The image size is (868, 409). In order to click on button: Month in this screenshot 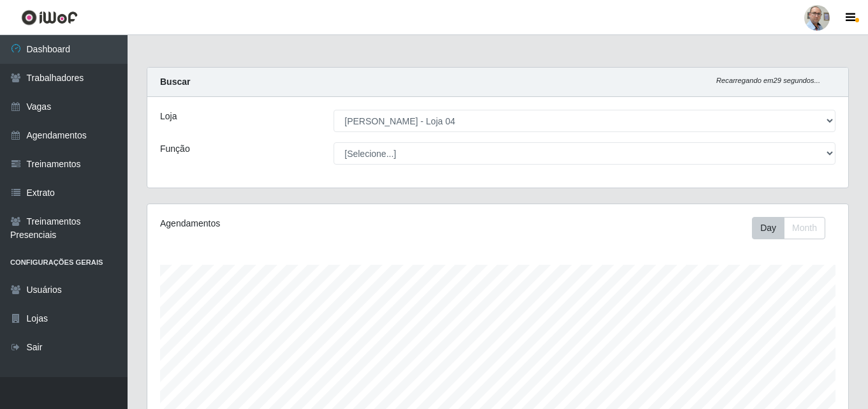, I will do `click(804, 227)`.